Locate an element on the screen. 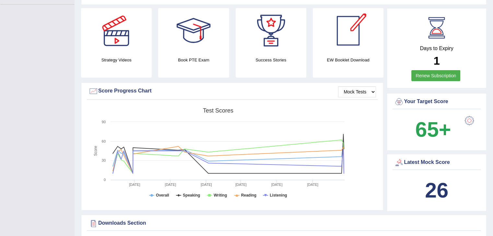  h4: Strategy Videos is located at coordinates (116, 60).